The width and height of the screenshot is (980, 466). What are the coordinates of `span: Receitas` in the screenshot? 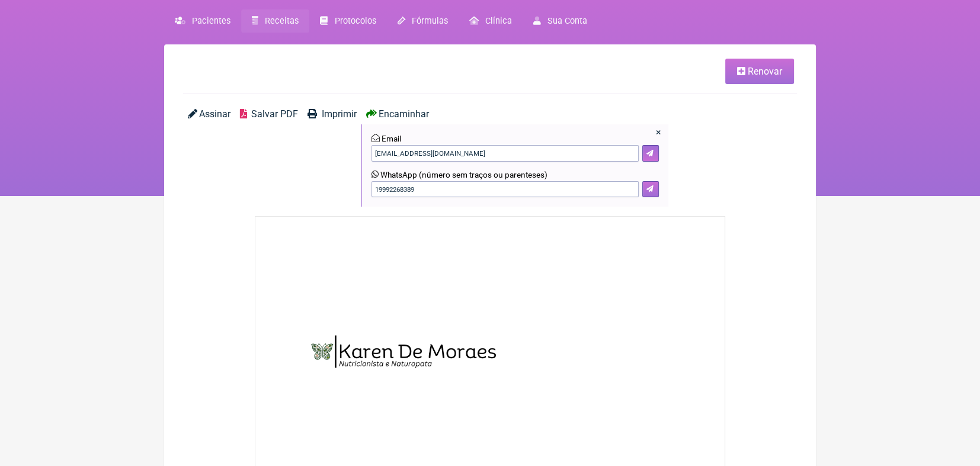 It's located at (281, 21).